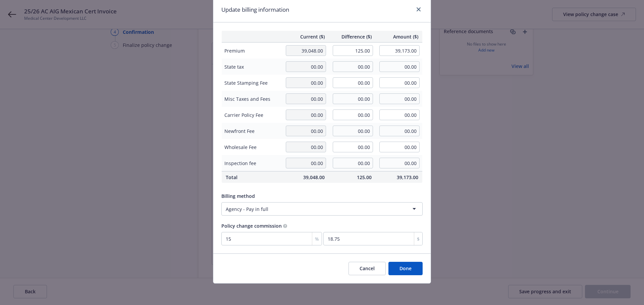  What do you see at coordinates (238, 196) in the screenshot?
I see `span: Billing method` at bounding box center [238, 196].